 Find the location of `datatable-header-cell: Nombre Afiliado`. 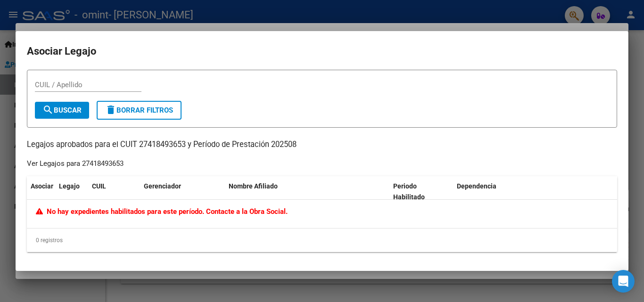

datatable-header-cell: Nombre Afiliado is located at coordinates (307, 192).